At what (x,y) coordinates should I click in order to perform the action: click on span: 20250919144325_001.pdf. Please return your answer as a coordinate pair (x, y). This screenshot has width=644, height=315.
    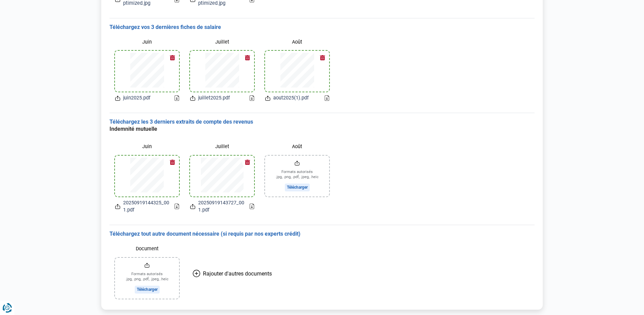
    Looking at the image, I should click on (146, 206).